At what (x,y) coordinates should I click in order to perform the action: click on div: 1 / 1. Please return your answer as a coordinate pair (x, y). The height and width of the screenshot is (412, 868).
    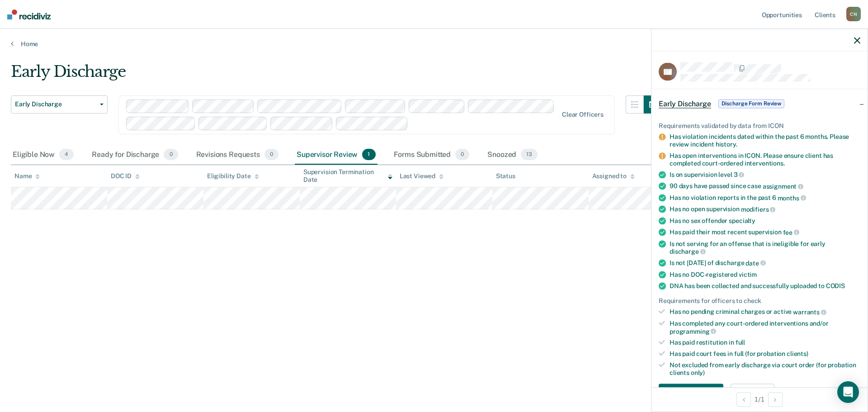
    Looking at the image, I should click on (760, 399).